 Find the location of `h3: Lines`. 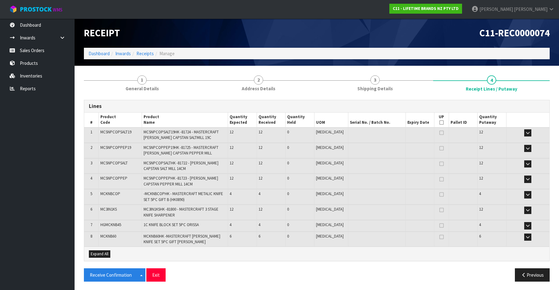

h3: Lines is located at coordinates (317, 106).